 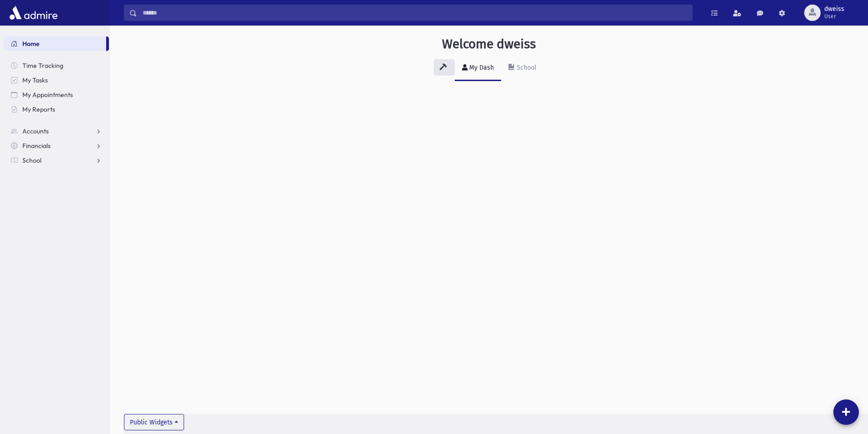 I want to click on input: Search, so click(x=415, y=13).